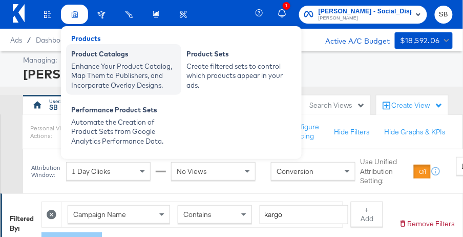 The width and height of the screenshot is (463, 237). I want to click on div: SB, so click(53, 107).